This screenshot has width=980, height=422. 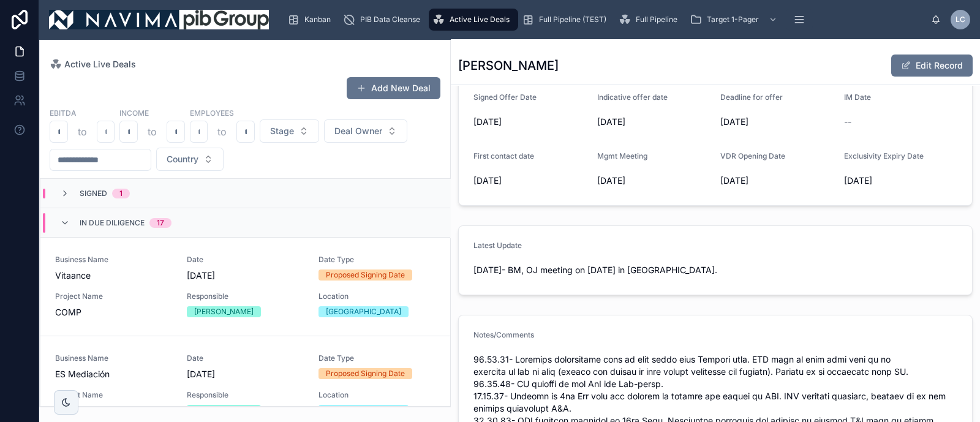 I want to click on img: App logo, so click(x=158, y=19).